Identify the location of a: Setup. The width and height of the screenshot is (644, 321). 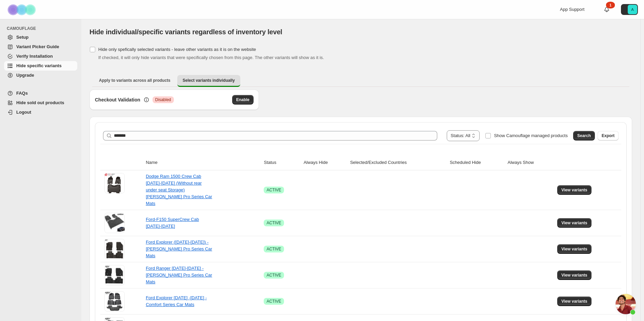
(41, 37).